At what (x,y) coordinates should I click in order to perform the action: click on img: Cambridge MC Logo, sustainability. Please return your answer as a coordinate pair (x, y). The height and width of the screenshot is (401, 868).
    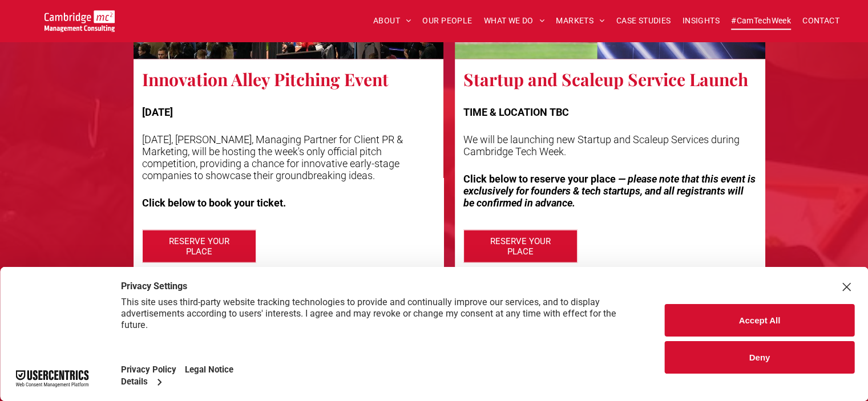
    Looking at the image, I should click on (79, 21).